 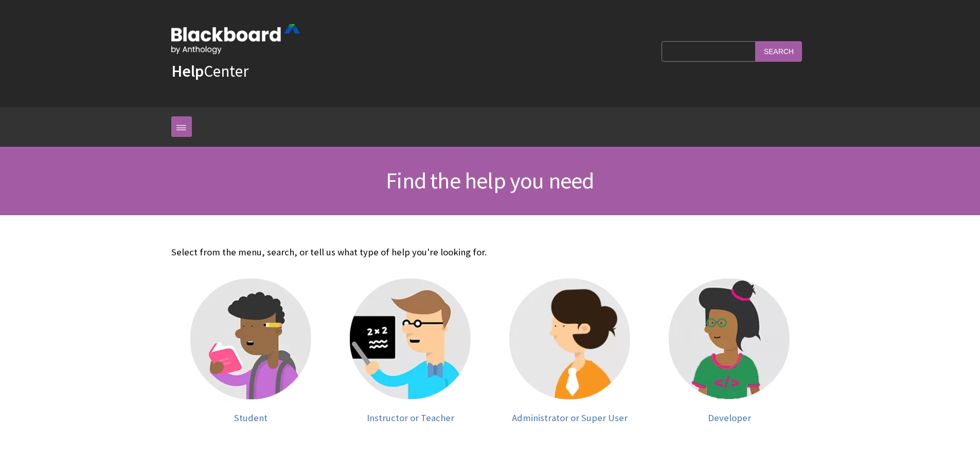 What do you see at coordinates (411, 417) in the screenshot?
I see `span: Instructor or Teacher` at bounding box center [411, 417].